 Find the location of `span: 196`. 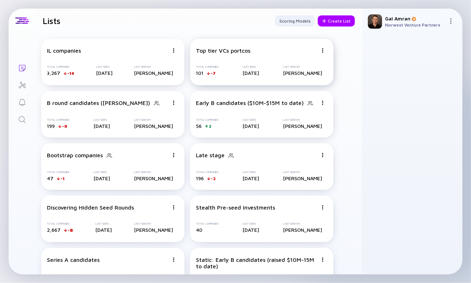

span: 196 is located at coordinates (200, 178).